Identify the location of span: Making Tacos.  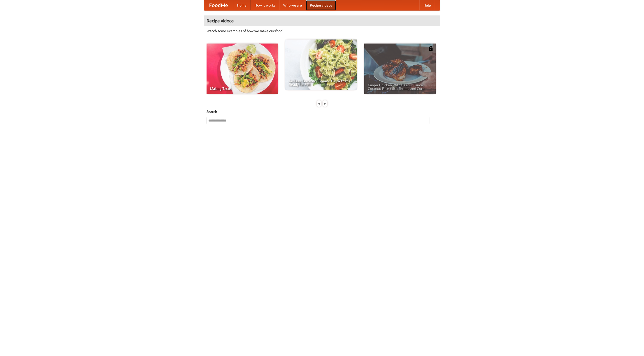
(242, 89).